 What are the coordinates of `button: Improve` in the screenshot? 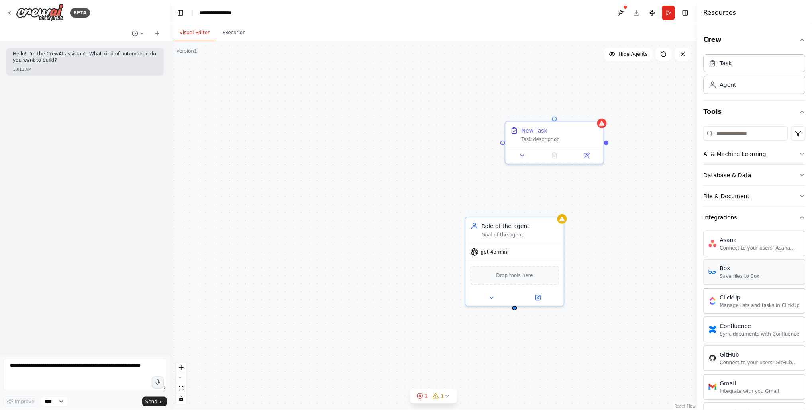 It's located at (20, 402).